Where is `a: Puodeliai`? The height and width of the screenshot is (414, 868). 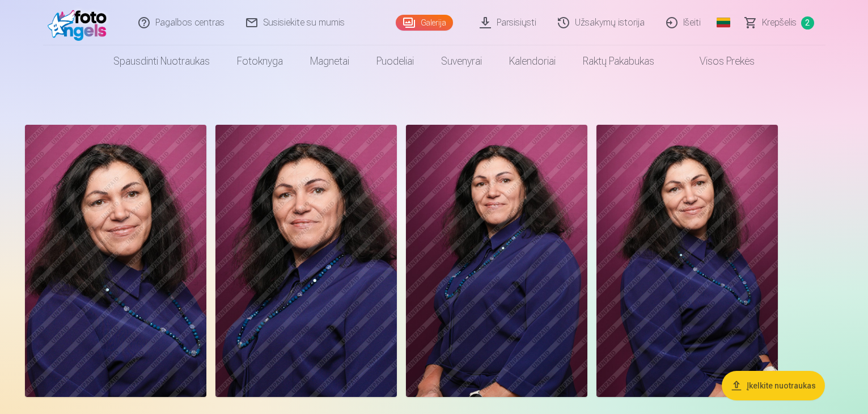 a: Puodeliai is located at coordinates (395, 62).